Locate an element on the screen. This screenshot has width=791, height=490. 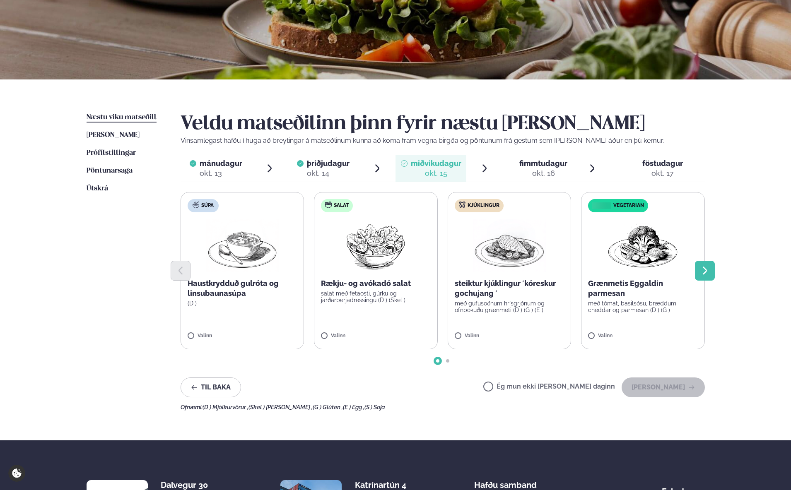
span: Útskrá is located at coordinates (97, 188).